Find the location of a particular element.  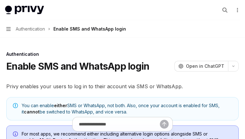

button: Send message is located at coordinates (165, 124).